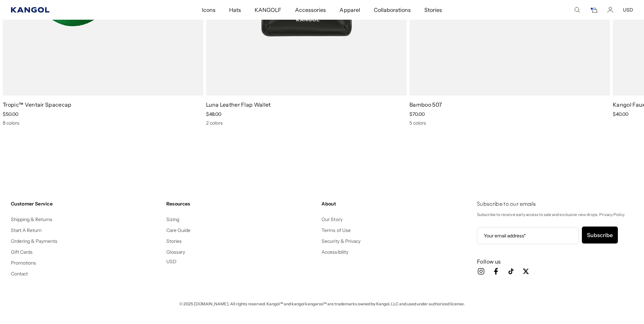 The image size is (644, 324). What do you see at coordinates (417, 114) in the screenshot?
I see `span: $70.00` at bounding box center [417, 114].